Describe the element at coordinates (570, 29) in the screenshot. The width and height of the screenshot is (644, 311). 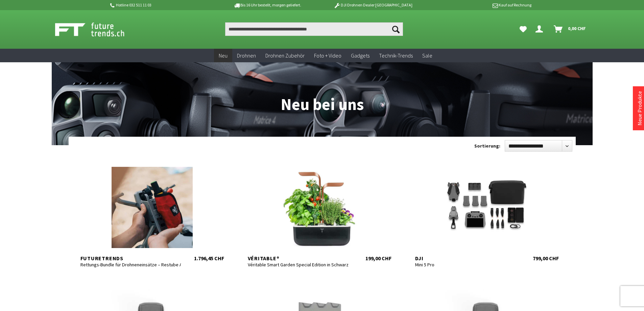
I see `a: Warenkorb` at that location.